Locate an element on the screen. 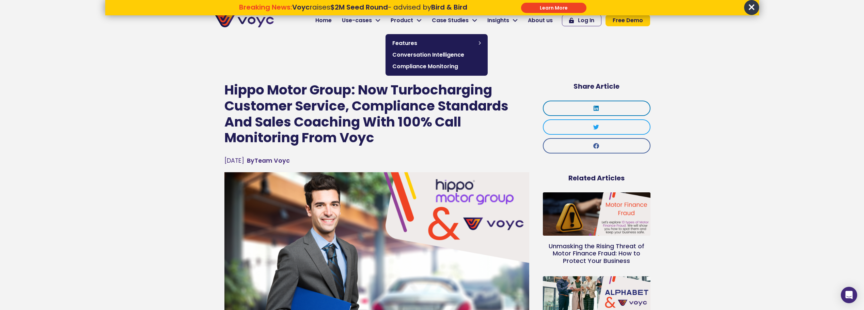 This screenshot has height=310, width=864. strong: Voyc is located at coordinates (301, 7).